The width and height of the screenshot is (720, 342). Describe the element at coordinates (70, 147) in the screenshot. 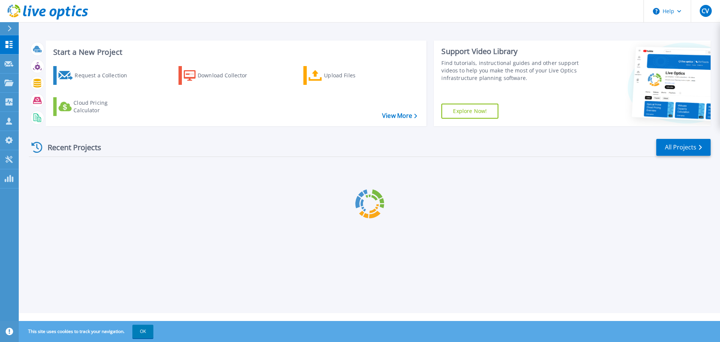

I see `div: Recent Projects` at that location.